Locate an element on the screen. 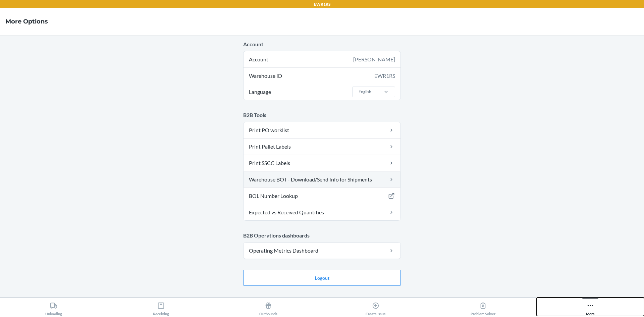 Image resolution: width=644 pixels, height=317 pixels. div: Create Issue is located at coordinates (376, 308).